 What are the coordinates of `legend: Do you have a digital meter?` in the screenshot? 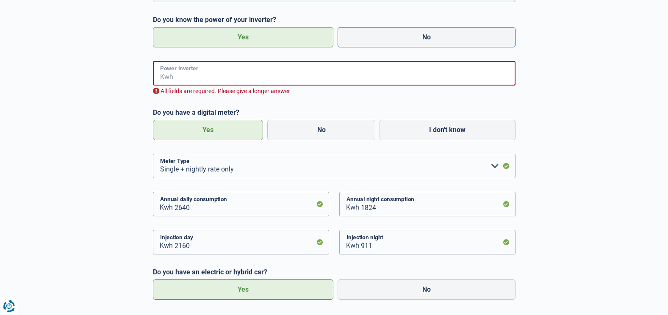 It's located at (334, 112).